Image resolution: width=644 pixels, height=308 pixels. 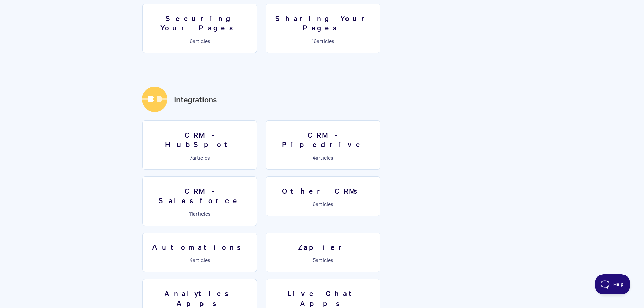 What do you see at coordinates (200, 145) in the screenshot?
I see `a: CRM - HubSpot 7articles` at bounding box center [200, 145].